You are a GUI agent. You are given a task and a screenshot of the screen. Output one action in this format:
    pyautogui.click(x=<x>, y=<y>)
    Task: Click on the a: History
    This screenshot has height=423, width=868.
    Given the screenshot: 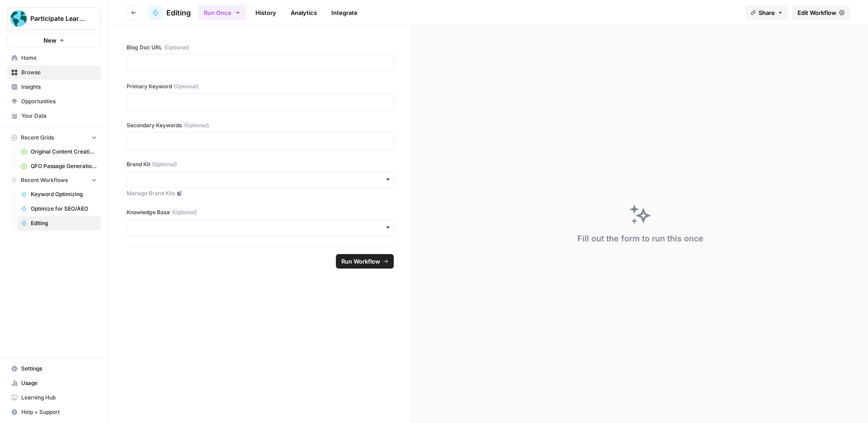 What is the action you would take?
    pyautogui.click(x=266, y=12)
    